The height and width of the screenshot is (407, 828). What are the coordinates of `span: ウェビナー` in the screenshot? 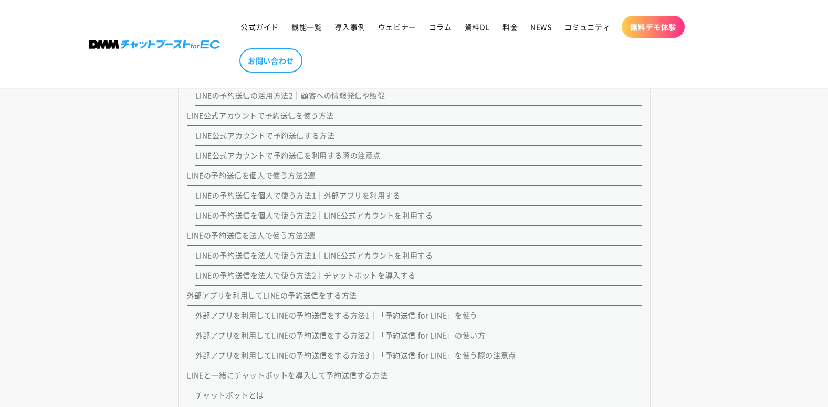 It's located at (397, 27).